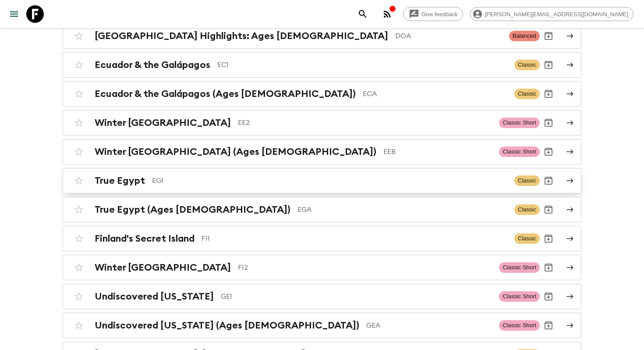  What do you see at coordinates (363, 65) in the screenshot?
I see `p: EC1` at bounding box center [363, 65].